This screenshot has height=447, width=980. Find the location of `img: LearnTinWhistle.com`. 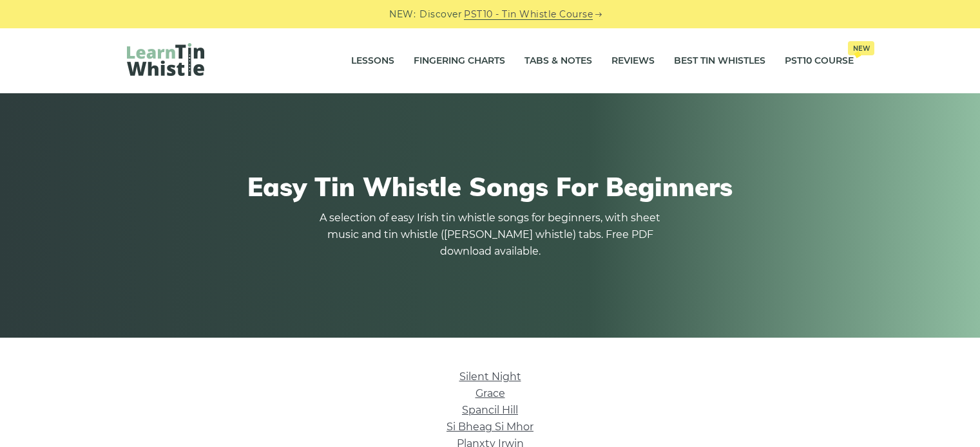

img: LearnTinWhistle.com is located at coordinates (166, 59).